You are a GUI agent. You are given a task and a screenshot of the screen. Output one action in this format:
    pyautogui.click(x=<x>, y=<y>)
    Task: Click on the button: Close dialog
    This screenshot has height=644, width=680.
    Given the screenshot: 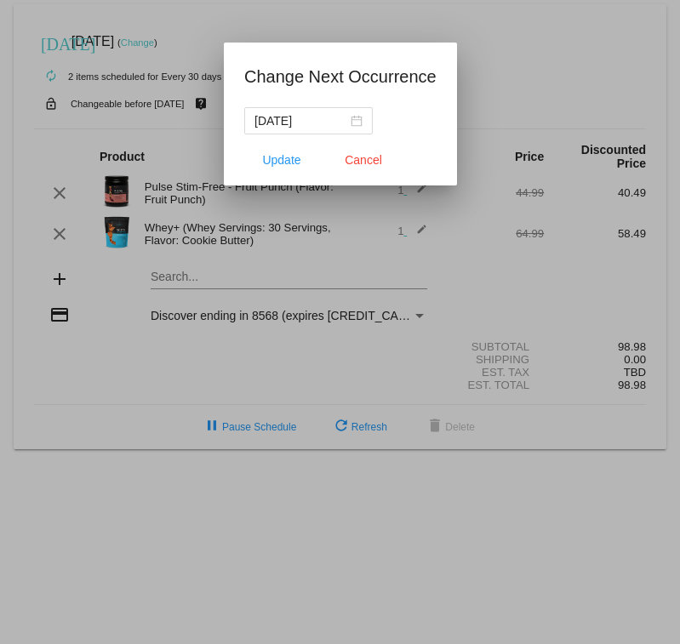 What is the action you would take?
    pyautogui.click(x=363, y=160)
    